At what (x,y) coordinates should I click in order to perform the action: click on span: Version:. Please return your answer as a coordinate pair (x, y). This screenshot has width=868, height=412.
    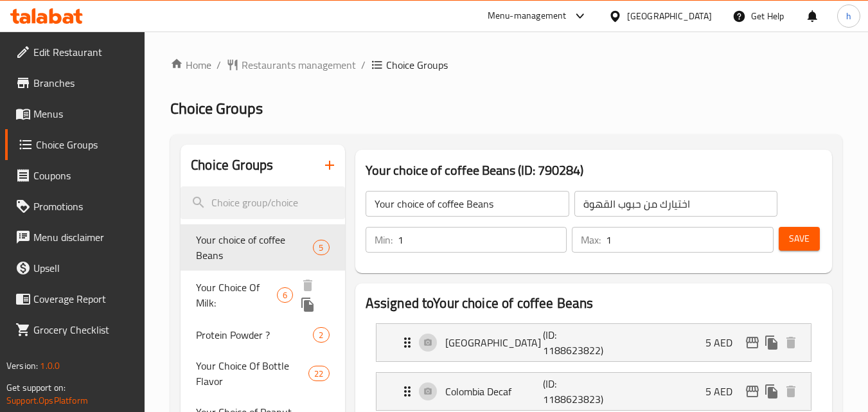
    Looking at the image, I should click on (22, 366).